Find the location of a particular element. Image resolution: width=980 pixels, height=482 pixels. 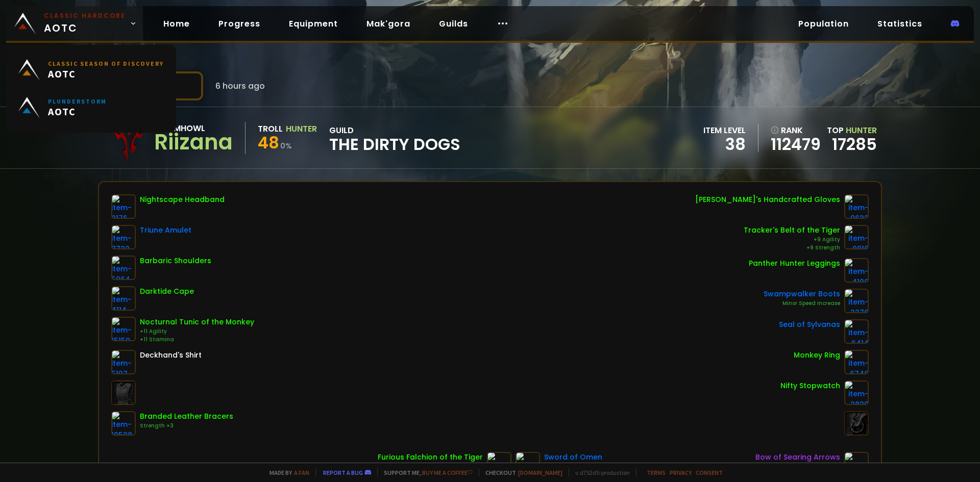

span: Made by is located at coordinates (287, 472).